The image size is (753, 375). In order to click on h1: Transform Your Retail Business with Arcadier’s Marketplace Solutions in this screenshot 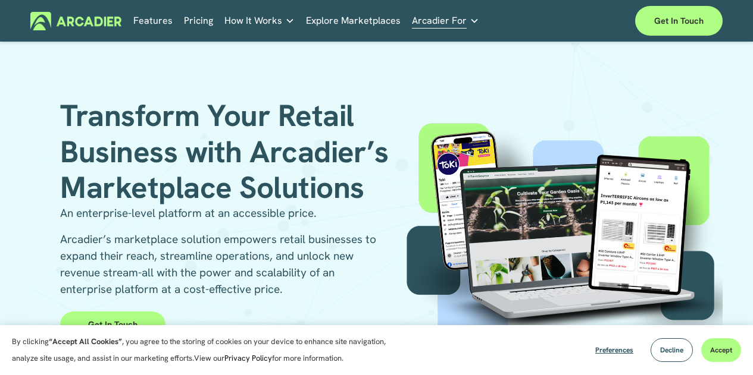, I will do `click(231, 151)`.